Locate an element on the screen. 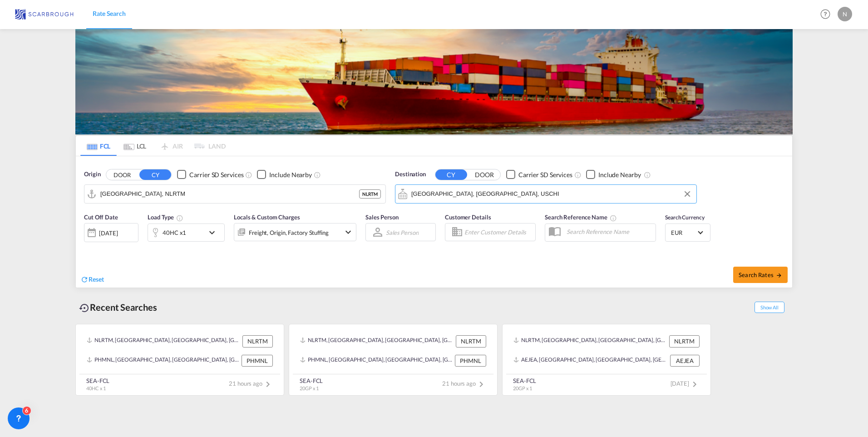 The image size is (868, 437). md-input-container: Chicago, IL, USCHI is located at coordinates (546, 194).